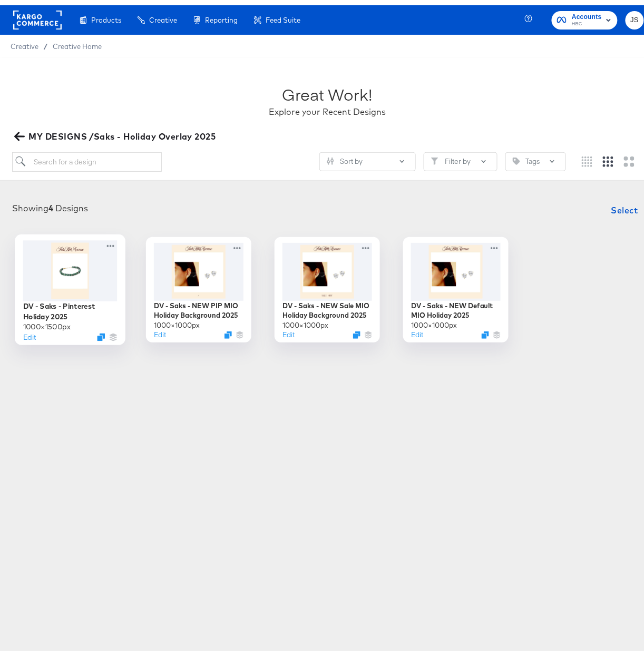  What do you see at coordinates (70, 306) in the screenshot?
I see `div: DV - Saks - Pinterest Holiday 2025` at bounding box center [70, 306].